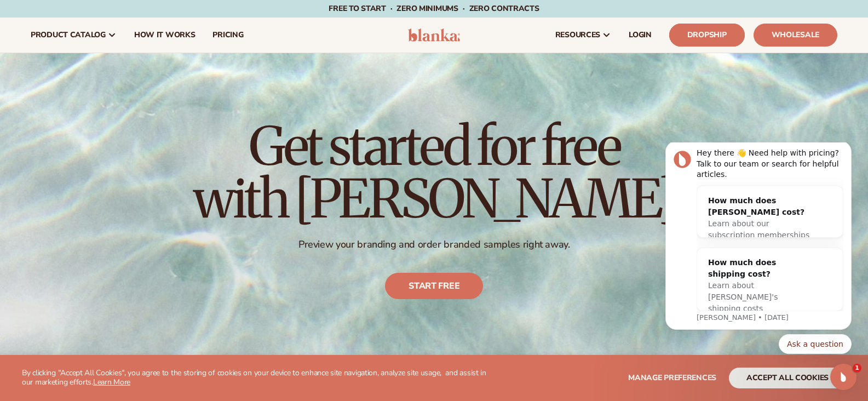 The height and width of the screenshot is (401, 868). What do you see at coordinates (434, 286) in the screenshot?
I see `a: Start free` at bounding box center [434, 286].